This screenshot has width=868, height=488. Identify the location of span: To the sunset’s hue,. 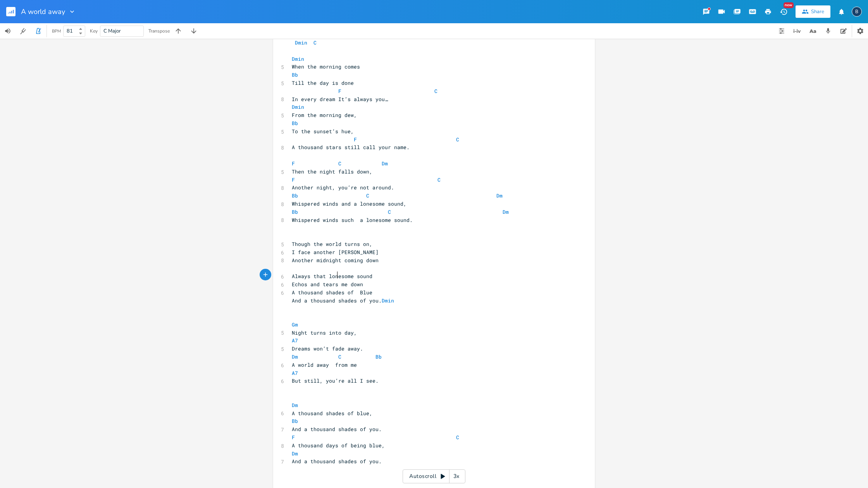
(323, 131).